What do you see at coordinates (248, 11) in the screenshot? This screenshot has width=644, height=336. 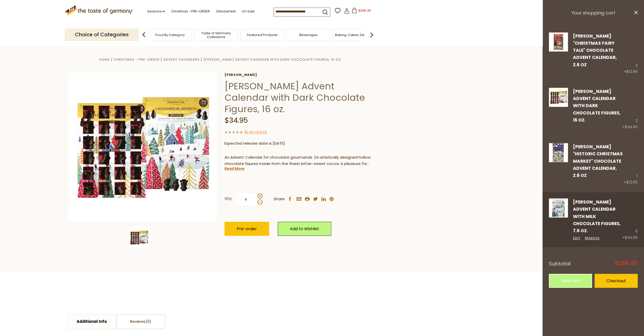 I see `a: On Sale` at bounding box center [248, 11].